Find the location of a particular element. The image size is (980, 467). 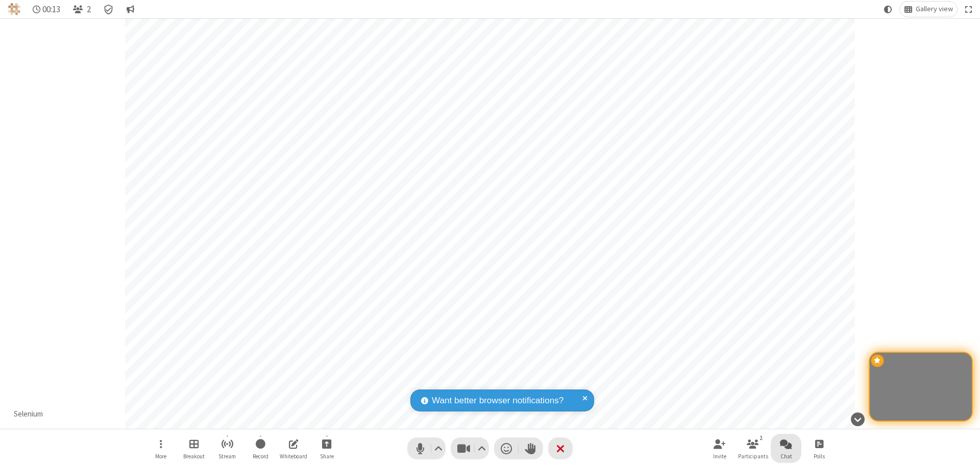

div: Meeting details Encryption enabled is located at coordinates (108, 9).